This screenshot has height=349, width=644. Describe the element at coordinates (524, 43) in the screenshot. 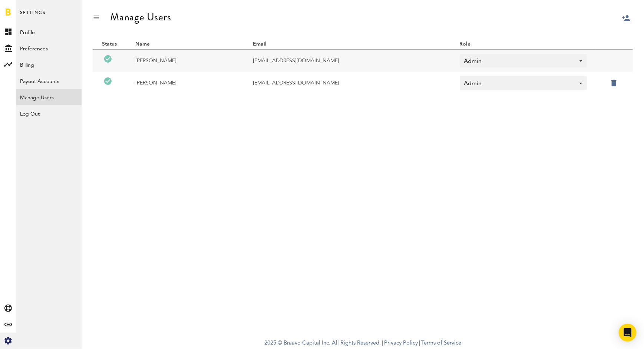

I see `th: Role` at that location.